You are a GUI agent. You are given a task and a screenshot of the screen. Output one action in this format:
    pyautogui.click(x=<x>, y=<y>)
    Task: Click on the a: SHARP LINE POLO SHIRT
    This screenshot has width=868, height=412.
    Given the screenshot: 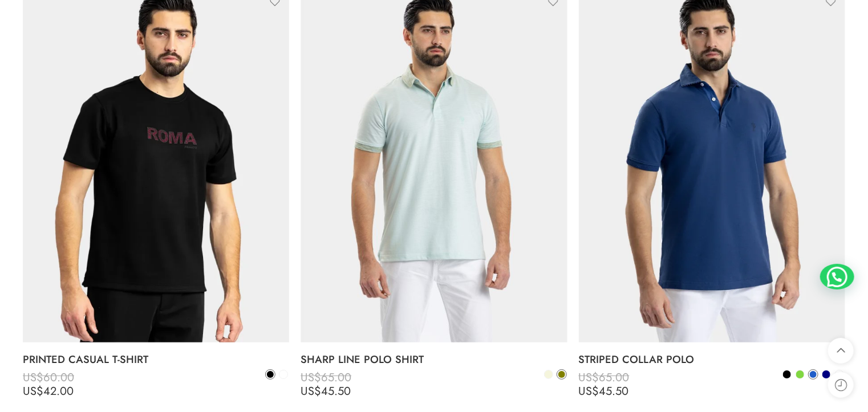 What is the action you would take?
    pyautogui.click(x=434, y=360)
    